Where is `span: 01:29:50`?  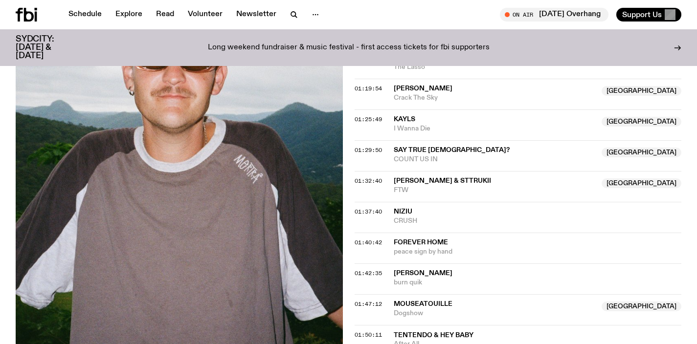 span: 01:29:50 is located at coordinates (368, 150).